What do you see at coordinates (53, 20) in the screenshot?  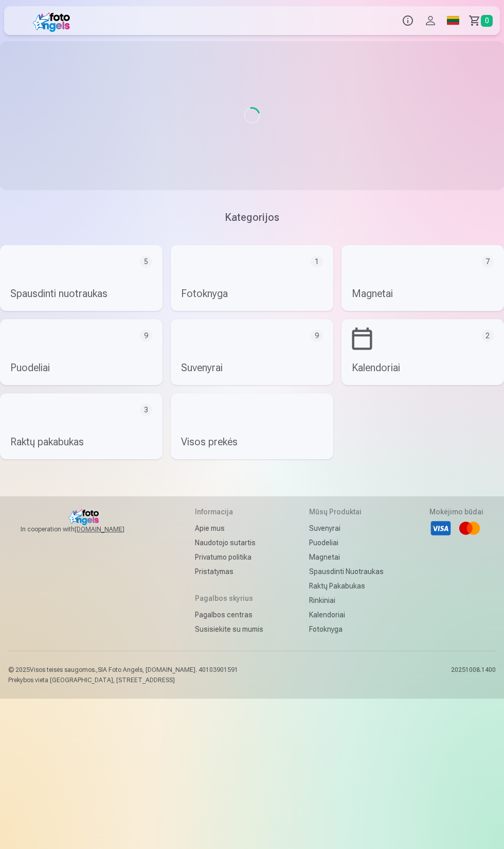 I see `img: /fa2` at bounding box center [53, 20].